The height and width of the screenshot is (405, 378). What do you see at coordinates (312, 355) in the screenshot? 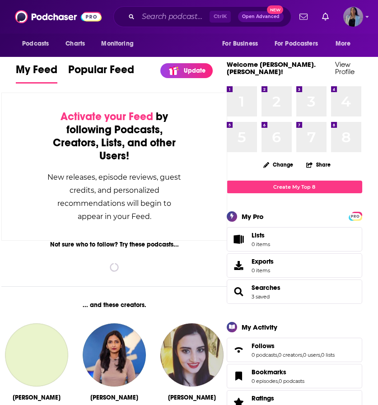
I see `a: 0 users` at bounding box center [312, 355].